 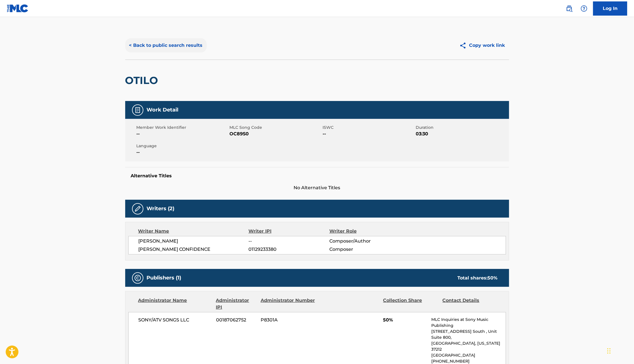 What do you see at coordinates (462, 134) in the screenshot?
I see `span: 03:30` at bounding box center [462, 134].